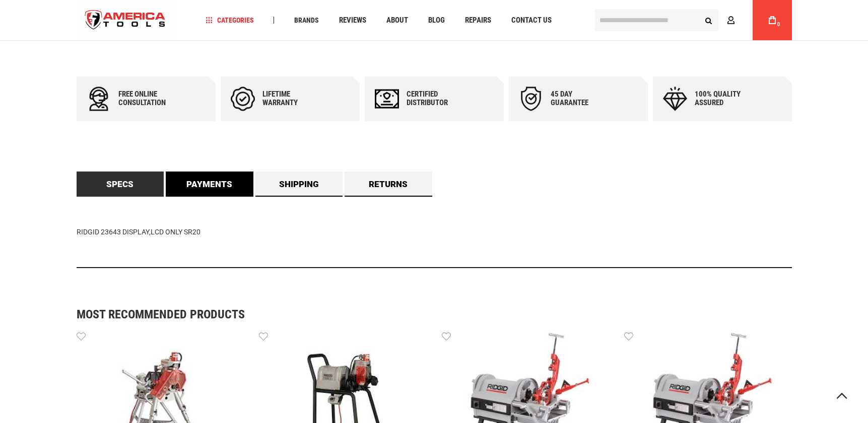 This screenshot has width=868, height=423. I want to click on div: 45 day Guarantee, so click(580, 99).